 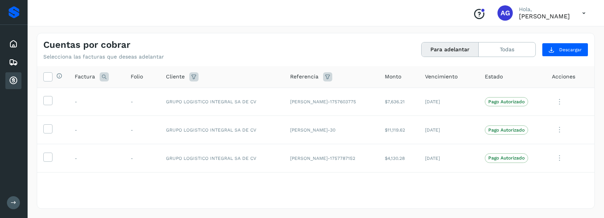 I want to click on td: $11,119.62, so click(x=399, y=130).